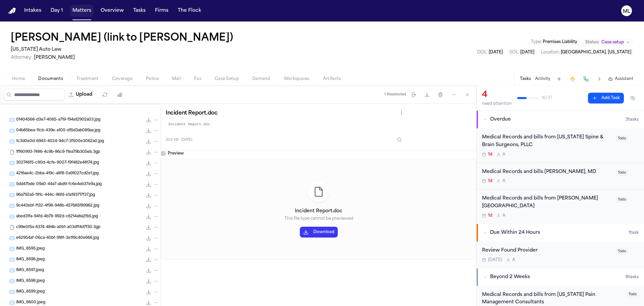 This screenshot has width=644, height=306. Describe the element at coordinates (149, 270) in the screenshot. I see `button: Download IMG_8597.jpeg` at that location.